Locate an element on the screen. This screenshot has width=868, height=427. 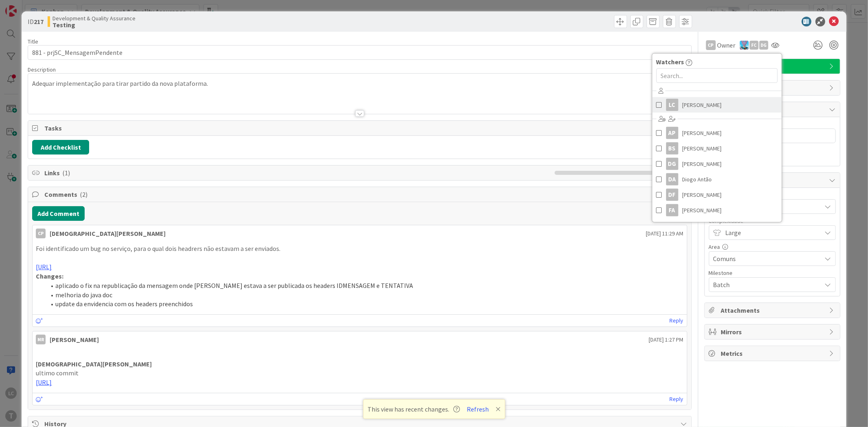
span: Diogo Antão is located at coordinates (697, 180).